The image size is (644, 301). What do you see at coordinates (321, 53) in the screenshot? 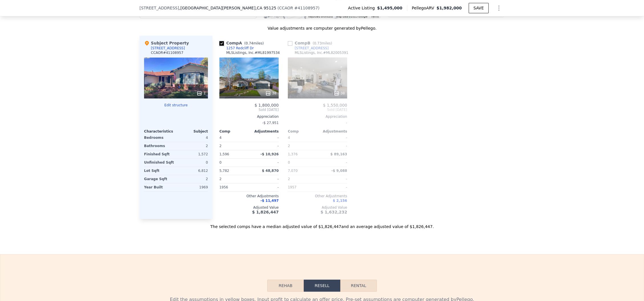
I see `div: MLSListings, Inc. # ML82005391` at bounding box center [321, 53].